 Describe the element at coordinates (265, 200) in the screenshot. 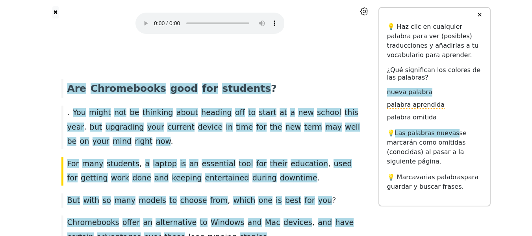

I see `span: one` at that location.